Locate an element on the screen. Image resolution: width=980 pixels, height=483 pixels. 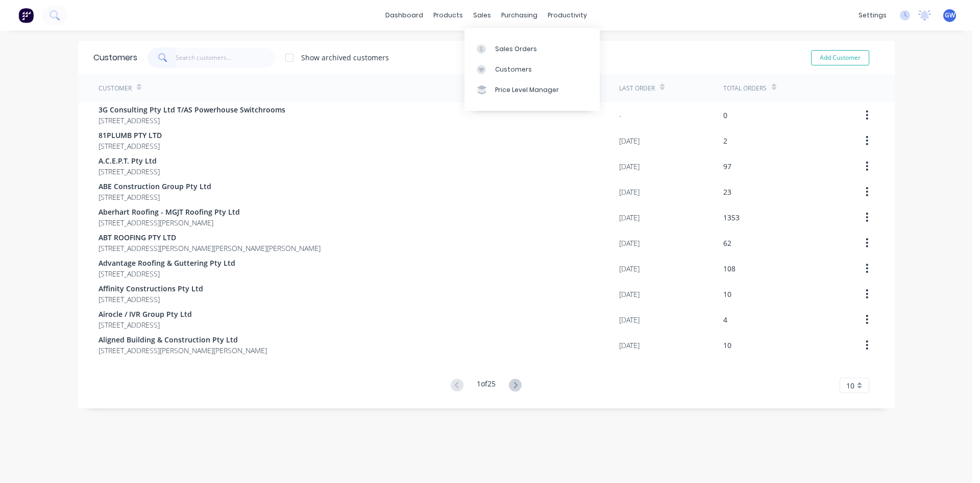
div: Show archived customers is located at coordinates (345, 57).